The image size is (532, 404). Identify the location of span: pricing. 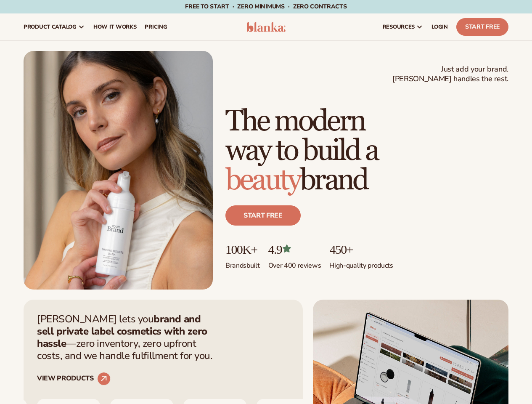
(156, 27).